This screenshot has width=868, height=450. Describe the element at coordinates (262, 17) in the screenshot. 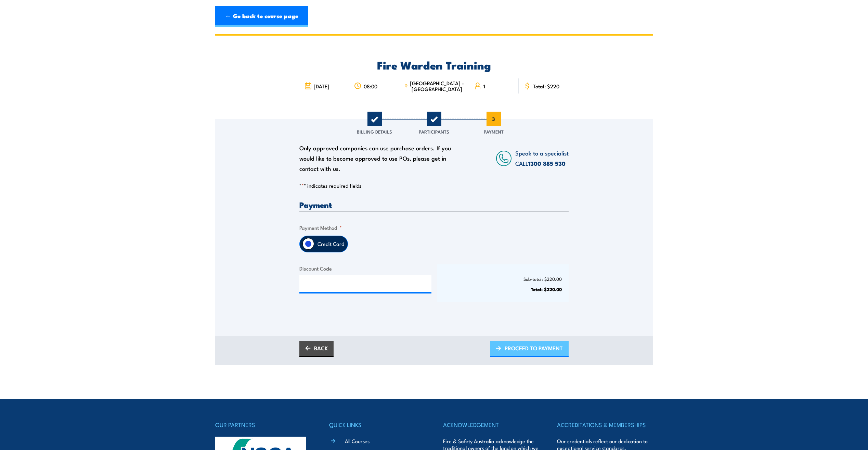

I see `a: ← Go back to course page` at that location.